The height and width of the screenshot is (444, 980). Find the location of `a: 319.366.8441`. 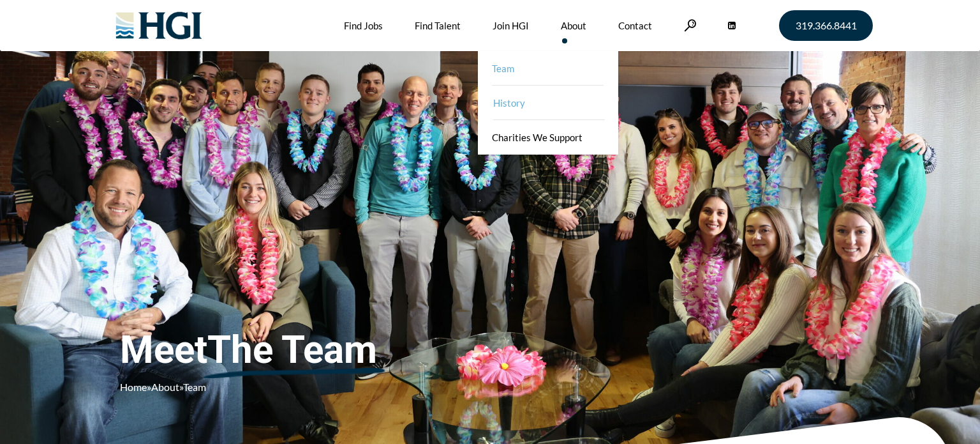

a: 319.366.8441 is located at coordinates (826, 25).